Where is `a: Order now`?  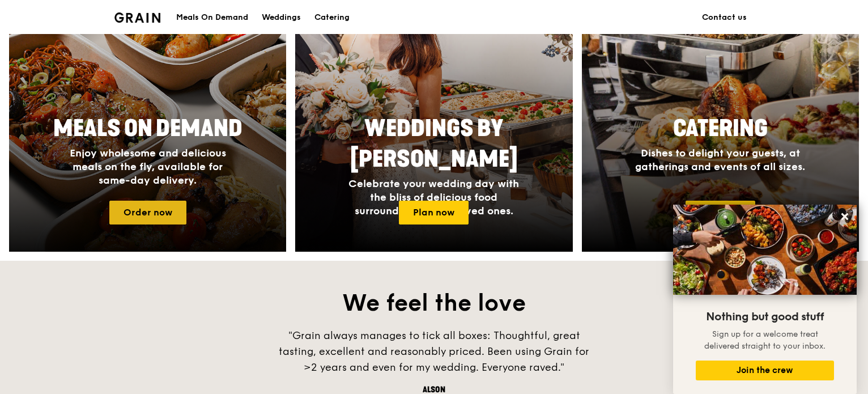 a: Order now is located at coordinates (148, 212).